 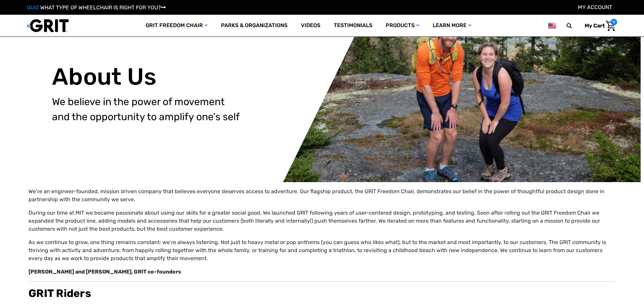 I want to click on p: As we continue to grow, one thing remains constant: we’re always listening. Not just to heavy met..., so click(x=322, y=251).